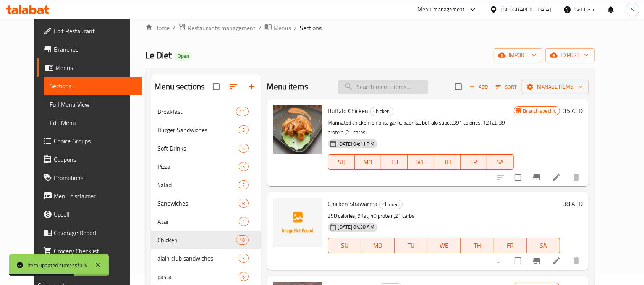  I want to click on span: Edit Restaurant, so click(95, 31).